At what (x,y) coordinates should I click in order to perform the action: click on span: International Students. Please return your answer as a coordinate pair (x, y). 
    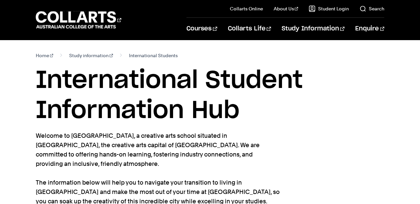
    Looking at the image, I should click on (153, 55).